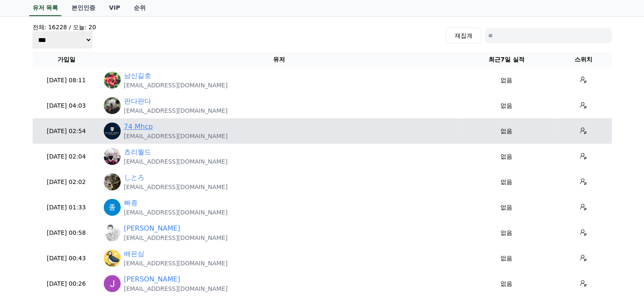 The image size is (644, 298). What do you see at coordinates (134, 177) in the screenshot?
I see `a: しとろ` at bounding box center [134, 177].